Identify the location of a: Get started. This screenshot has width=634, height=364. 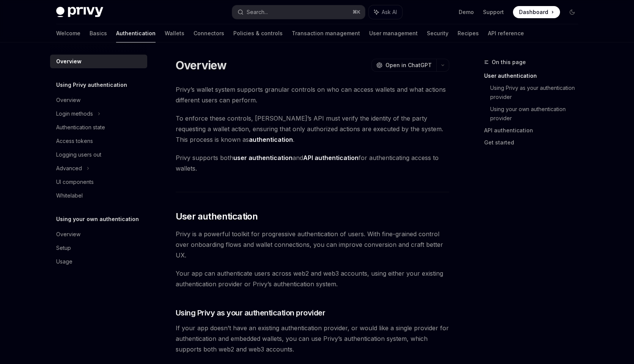
(534, 143).